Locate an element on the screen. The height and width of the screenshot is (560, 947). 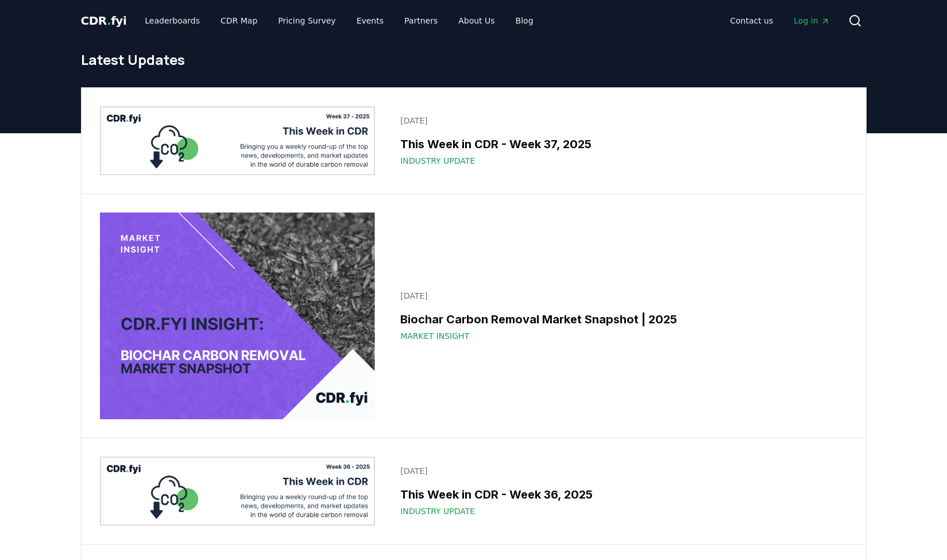
a: Partners is located at coordinates (421, 21).